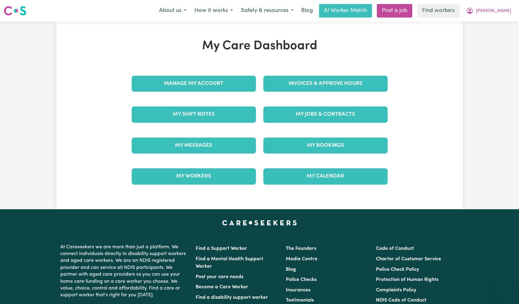 The width and height of the screenshot is (519, 304). What do you see at coordinates (395, 248) in the screenshot?
I see `a: Code of Conduct` at bounding box center [395, 248].